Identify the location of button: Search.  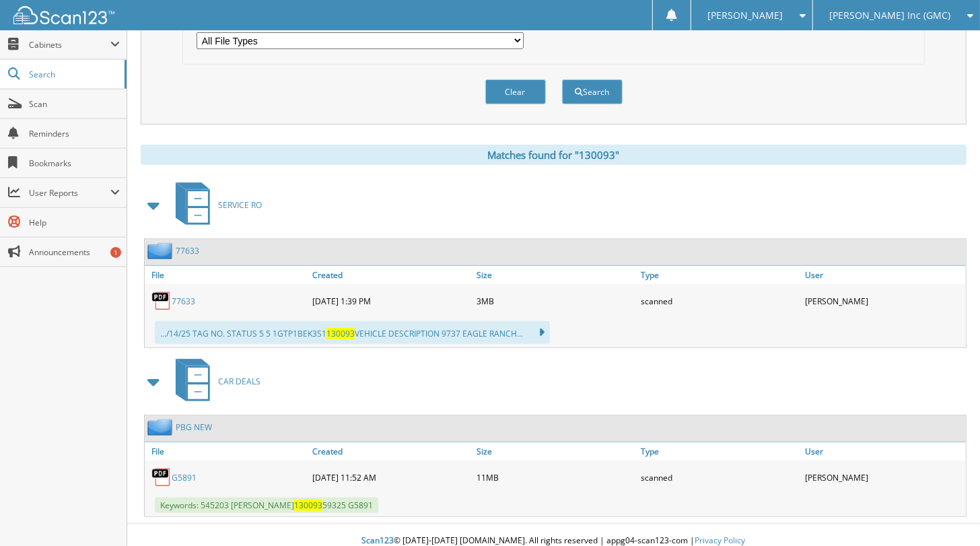
(593, 92).